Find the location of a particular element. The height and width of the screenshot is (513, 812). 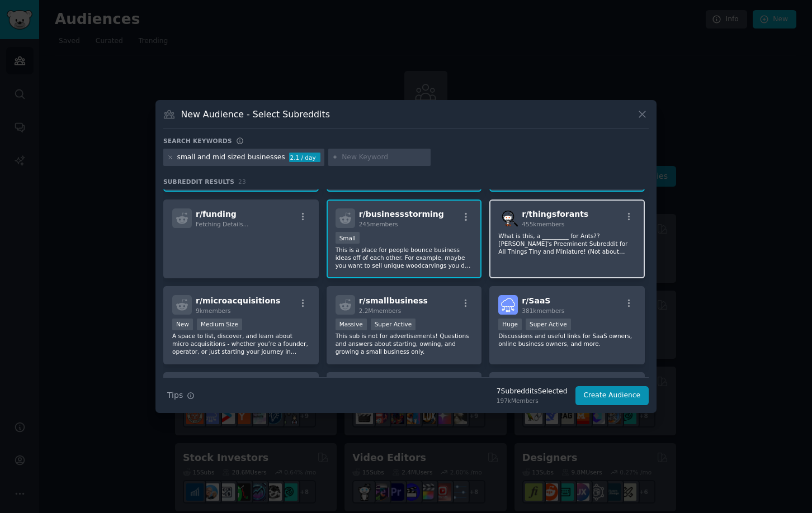

img: SaaS is located at coordinates (508, 305).